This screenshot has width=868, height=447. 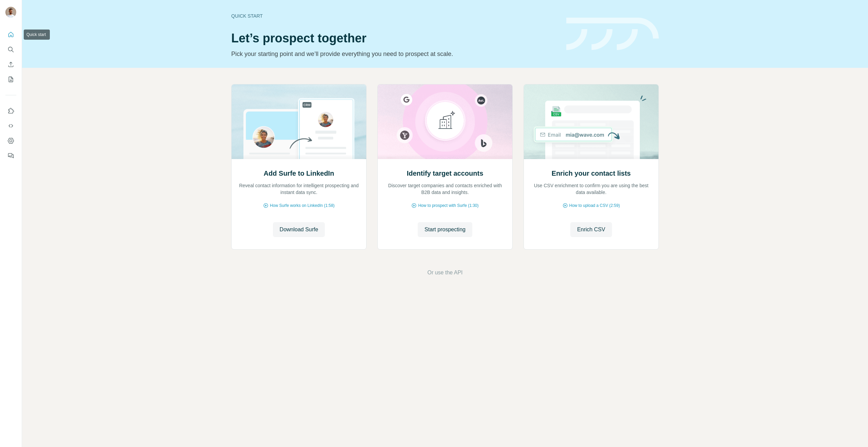 I want to click on button: Dashboard, so click(x=11, y=141).